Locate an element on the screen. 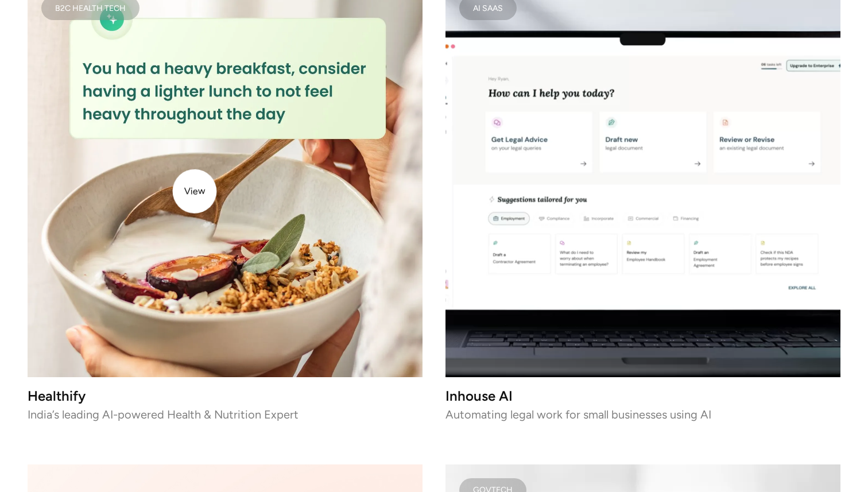 The width and height of the screenshot is (868, 492). p: India’s leading AI-powered Health & Nutrition Expert is located at coordinates (225, 415).